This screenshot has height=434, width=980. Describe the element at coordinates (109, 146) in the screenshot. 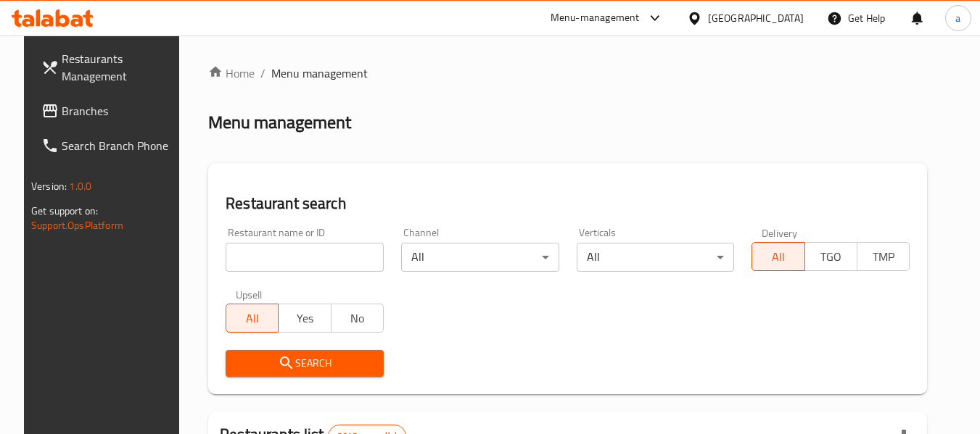

I see `a: Search Branch Phone` at that location.